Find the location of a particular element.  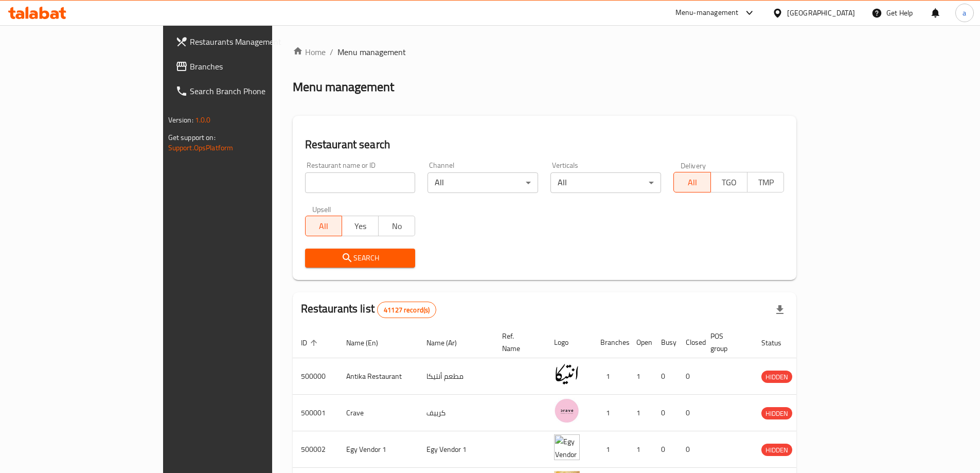

span: Name (Ar) is located at coordinates (448, 343).